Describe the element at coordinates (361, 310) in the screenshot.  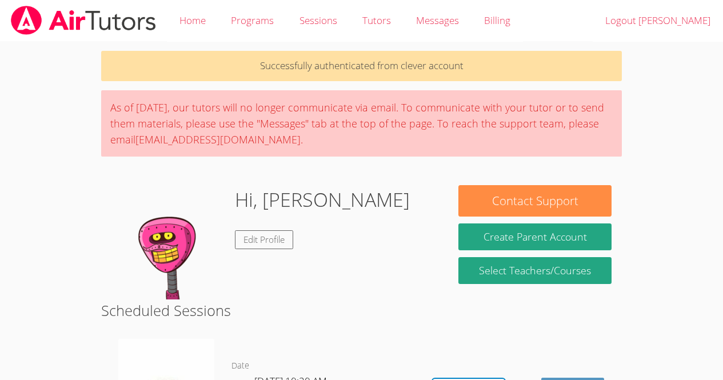
I see `h2: Scheduled Sessions` at that location.